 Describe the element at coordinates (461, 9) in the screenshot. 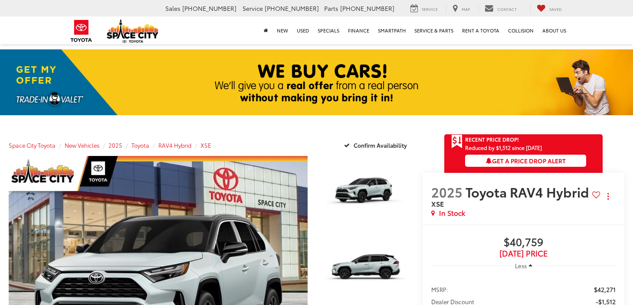

I see `a: Map` at that location.